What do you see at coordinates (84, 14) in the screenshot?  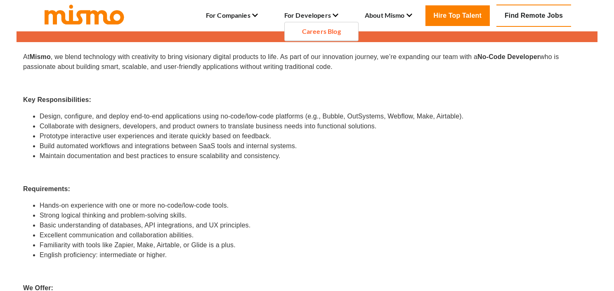 I see `img: logo` at bounding box center [84, 14].